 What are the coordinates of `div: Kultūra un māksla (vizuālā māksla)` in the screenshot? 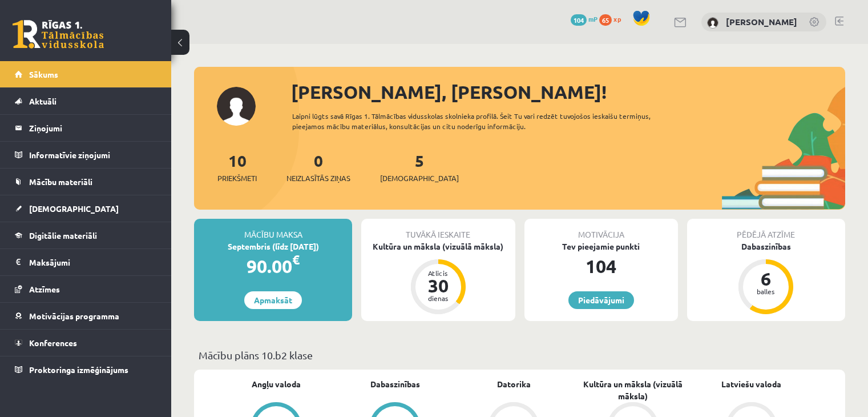 It's located at (438, 246).